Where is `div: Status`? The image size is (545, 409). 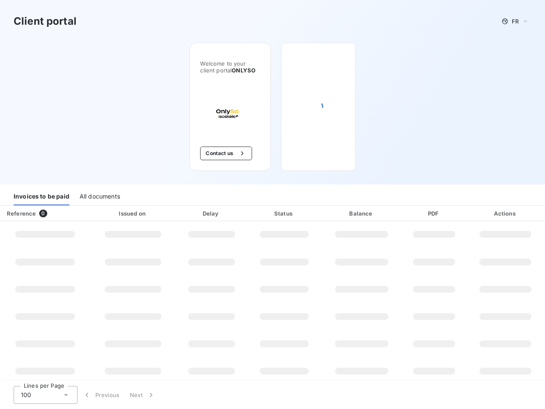
div: Status is located at coordinates (284, 213).